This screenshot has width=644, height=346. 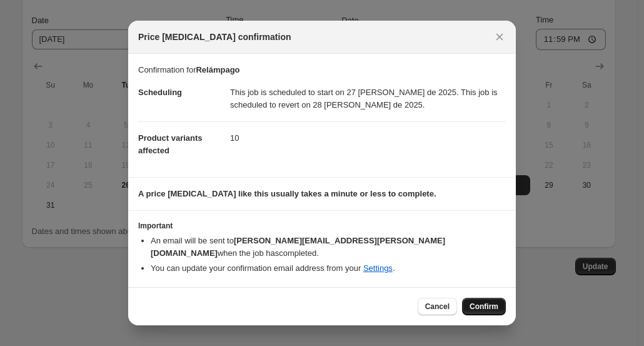 I want to click on span: Product variants affected, so click(x=170, y=144).